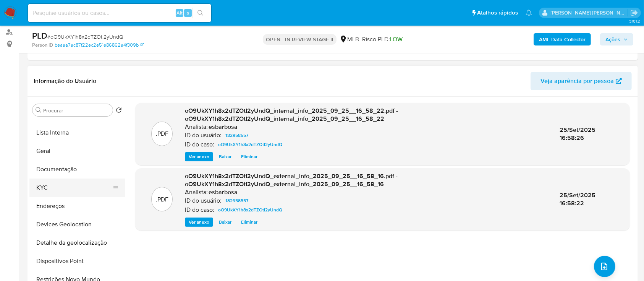  I want to click on button: Endereços, so click(77, 206).